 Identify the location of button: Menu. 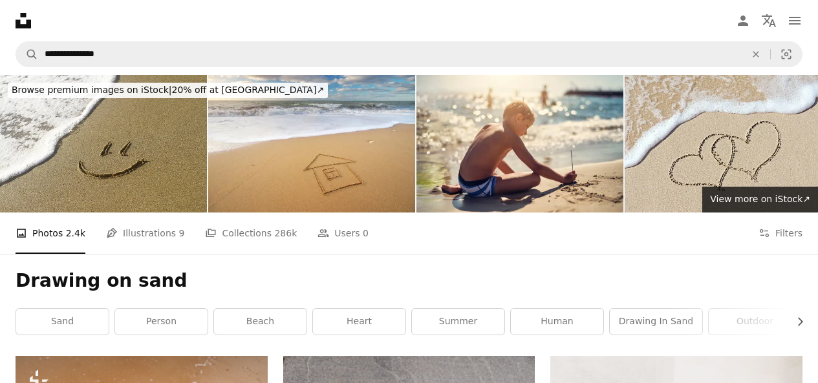
(794, 21).